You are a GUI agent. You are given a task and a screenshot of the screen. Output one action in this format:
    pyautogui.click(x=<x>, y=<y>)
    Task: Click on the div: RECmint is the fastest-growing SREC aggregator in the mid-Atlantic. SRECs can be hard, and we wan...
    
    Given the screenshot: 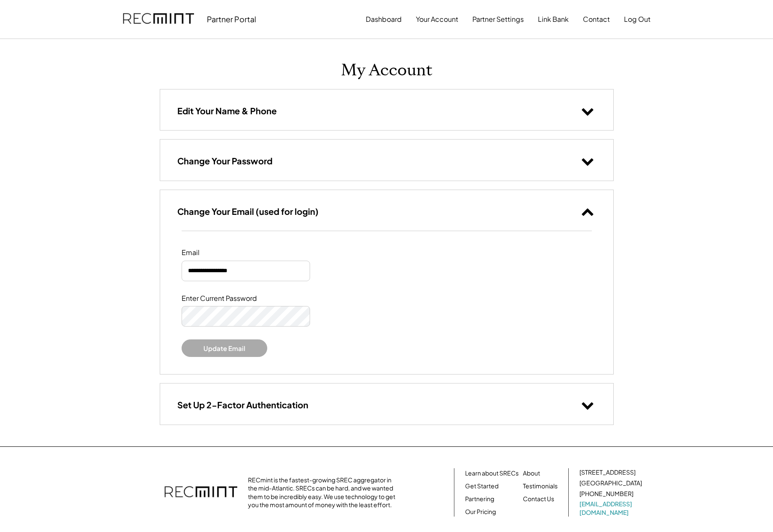 What is the action you would take?
    pyautogui.click(x=324, y=493)
    